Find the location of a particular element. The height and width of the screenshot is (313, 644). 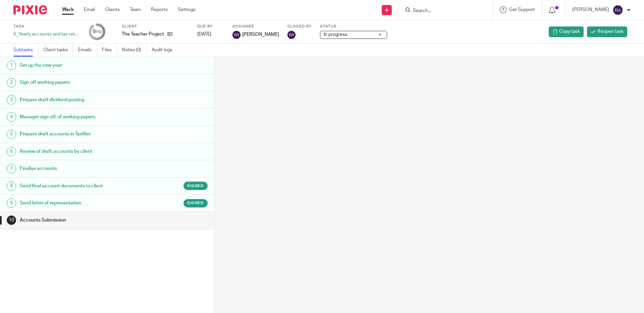

span: Get Support is located at coordinates (522, 10).